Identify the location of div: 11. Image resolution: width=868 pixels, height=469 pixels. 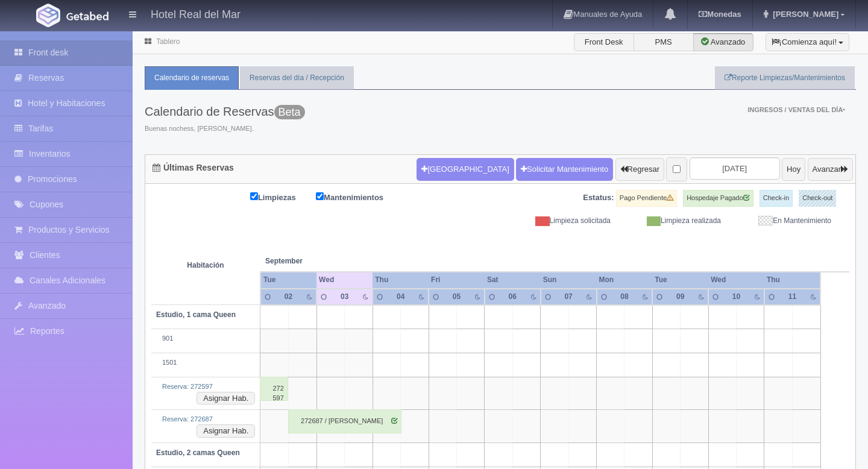
(792, 296).